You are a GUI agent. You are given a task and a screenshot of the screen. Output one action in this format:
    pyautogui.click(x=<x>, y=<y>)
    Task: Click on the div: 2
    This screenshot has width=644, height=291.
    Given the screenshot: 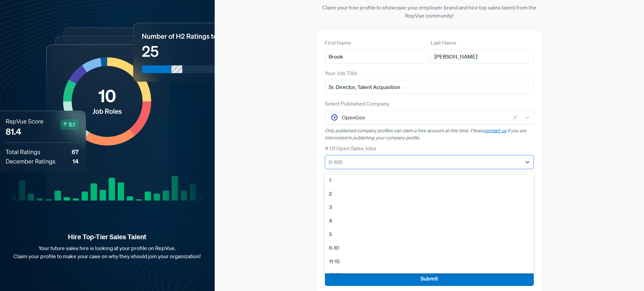 What is the action you would take?
    pyautogui.click(x=429, y=194)
    